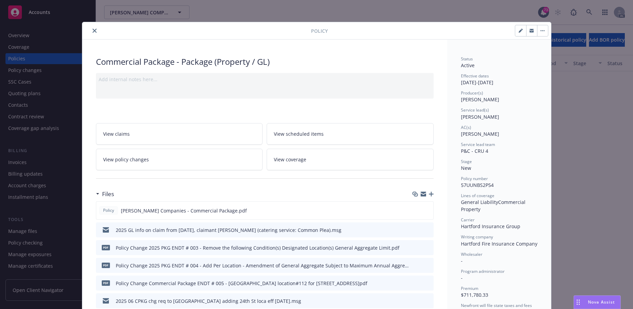 The height and width of the screenshot is (309, 633). I want to click on div: Add internal notes here..., so click(265, 79).